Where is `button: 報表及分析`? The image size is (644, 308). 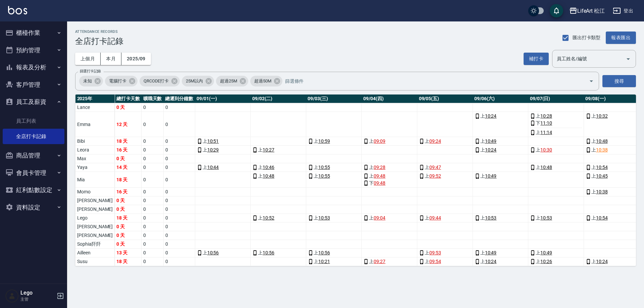
button: 報表及分析 is located at coordinates (34, 68).